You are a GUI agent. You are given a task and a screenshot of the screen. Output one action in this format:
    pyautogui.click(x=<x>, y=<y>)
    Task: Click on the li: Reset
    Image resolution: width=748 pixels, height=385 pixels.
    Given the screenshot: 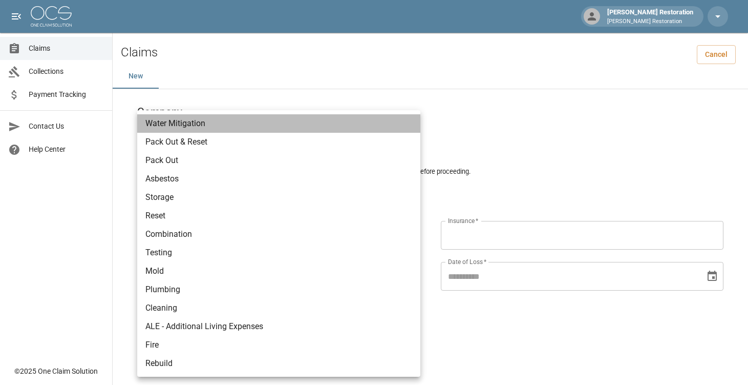 What is the action you would take?
    pyautogui.click(x=279, y=216)
    